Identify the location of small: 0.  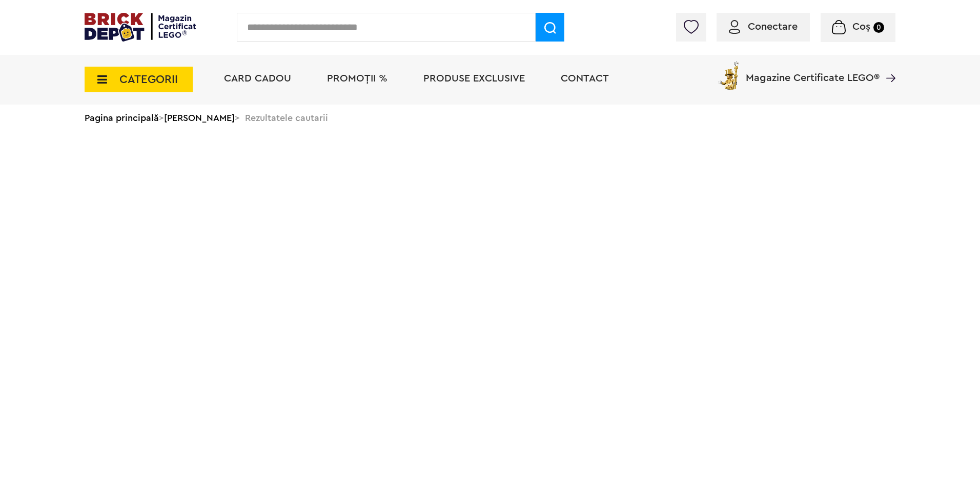
(879, 27).